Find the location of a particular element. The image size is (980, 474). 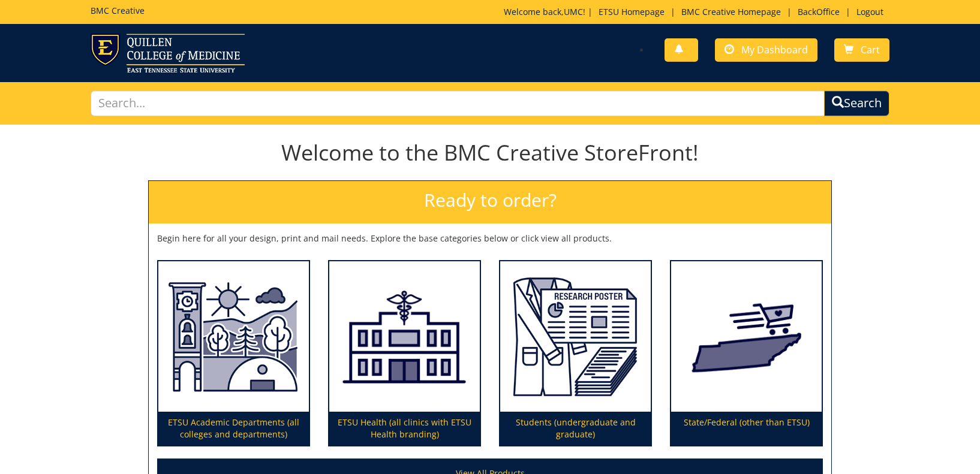

p: State/Federal (other than ETSU) is located at coordinates (746, 429).